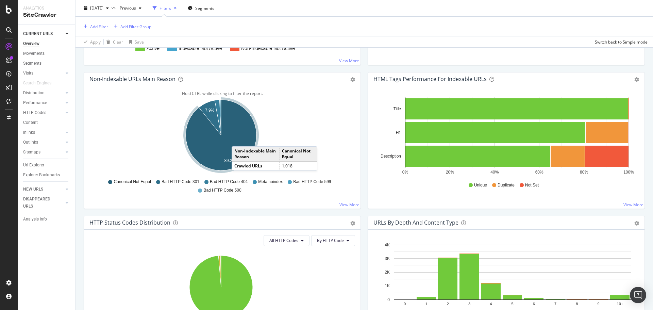 The image size is (653, 310). Describe the element at coordinates (135, 42) in the screenshot. I see `button: Save` at that location.